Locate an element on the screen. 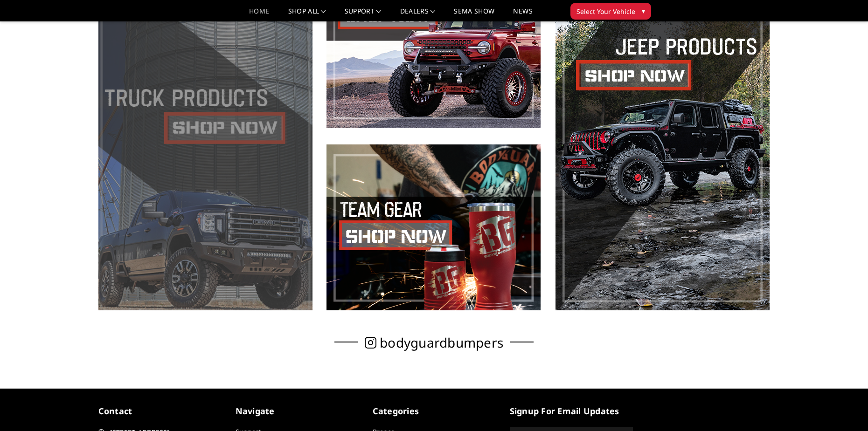 The width and height of the screenshot is (868, 431). span: bodyguardbumpers is located at coordinates (442, 342).